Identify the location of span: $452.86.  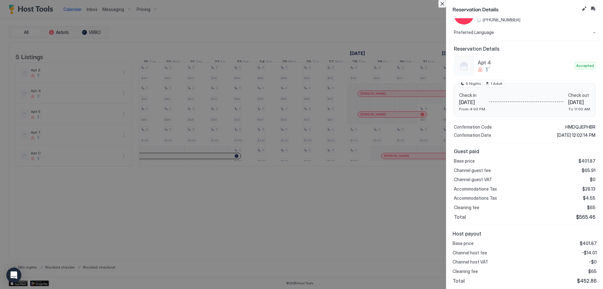
(587, 280).